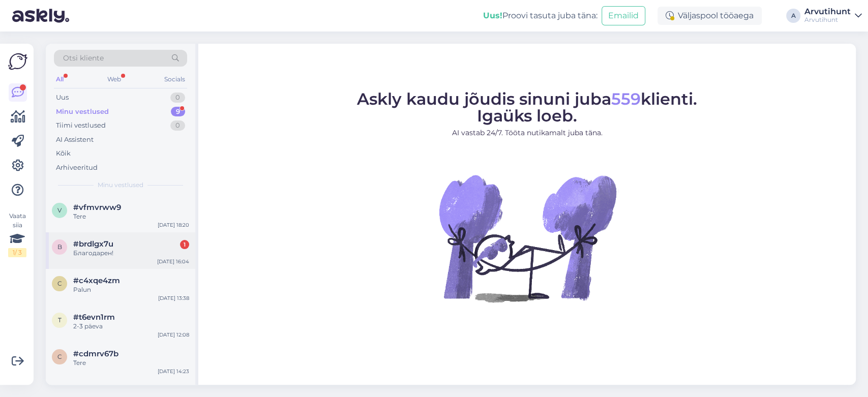 The width and height of the screenshot is (868, 397). What do you see at coordinates (93, 244) in the screenshot?
I see `span: #brdlgx7u` at bounding box center [93, 244].